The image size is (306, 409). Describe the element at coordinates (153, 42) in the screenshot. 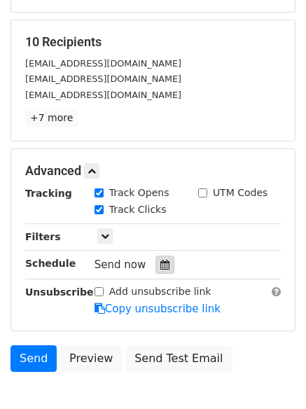

I see `h5: 10 Recipients` at that location.